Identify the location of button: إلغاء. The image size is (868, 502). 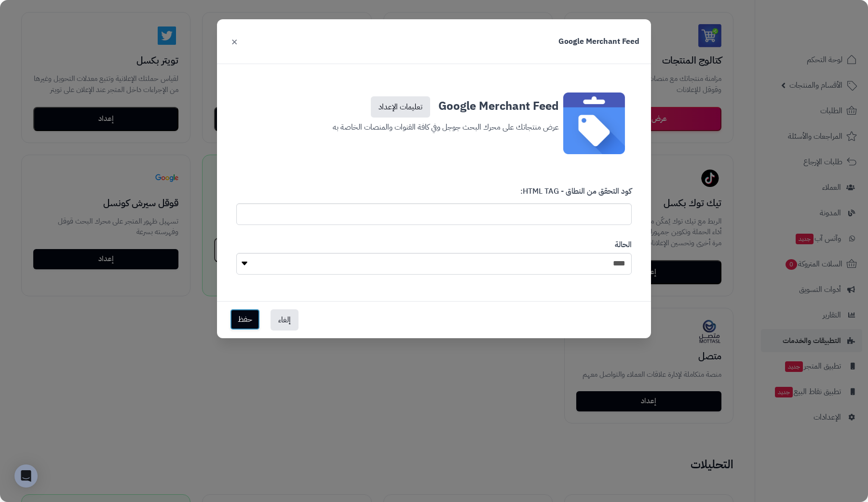
(285, 320).